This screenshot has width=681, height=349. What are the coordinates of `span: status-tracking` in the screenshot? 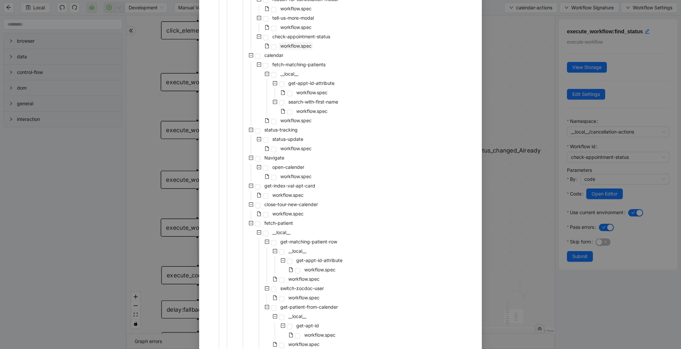 It's located at (281, 130).